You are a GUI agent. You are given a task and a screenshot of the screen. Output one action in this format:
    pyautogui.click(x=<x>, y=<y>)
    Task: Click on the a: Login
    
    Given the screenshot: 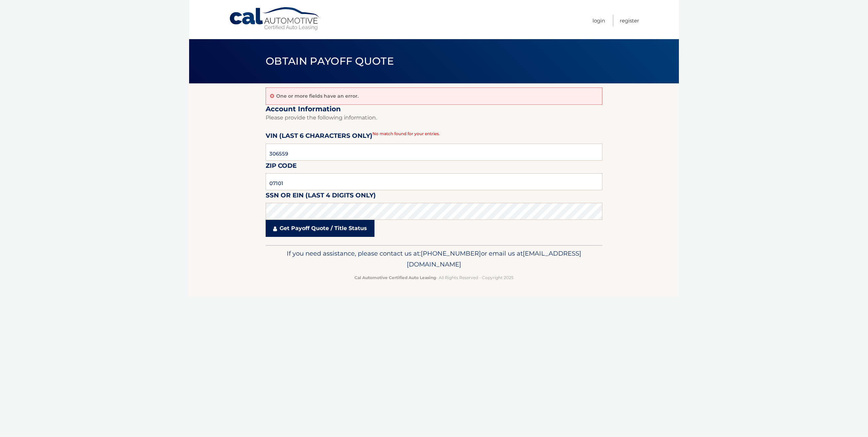 What is the action you would take?
    pyautogui.click(x=599, y=21)
    